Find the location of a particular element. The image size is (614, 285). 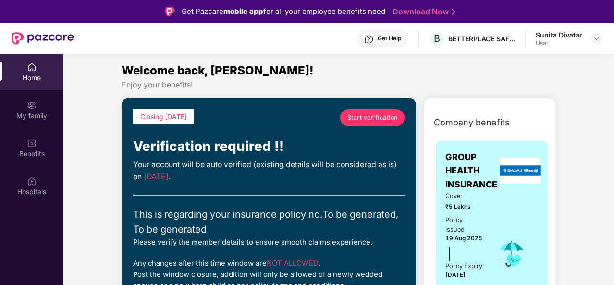

div: Your account will be auto verified (existing details will be considered as is) on . is located at coordinates (268, 171).